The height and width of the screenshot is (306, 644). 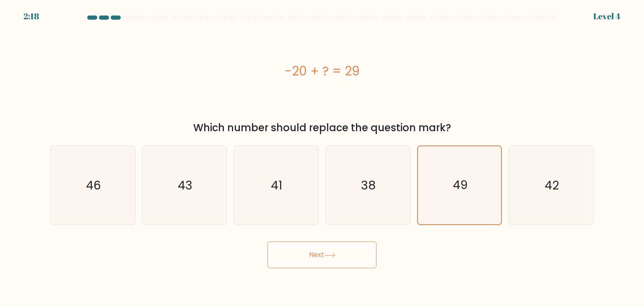 I want to click on text: 43, so click(x=185, y=185).